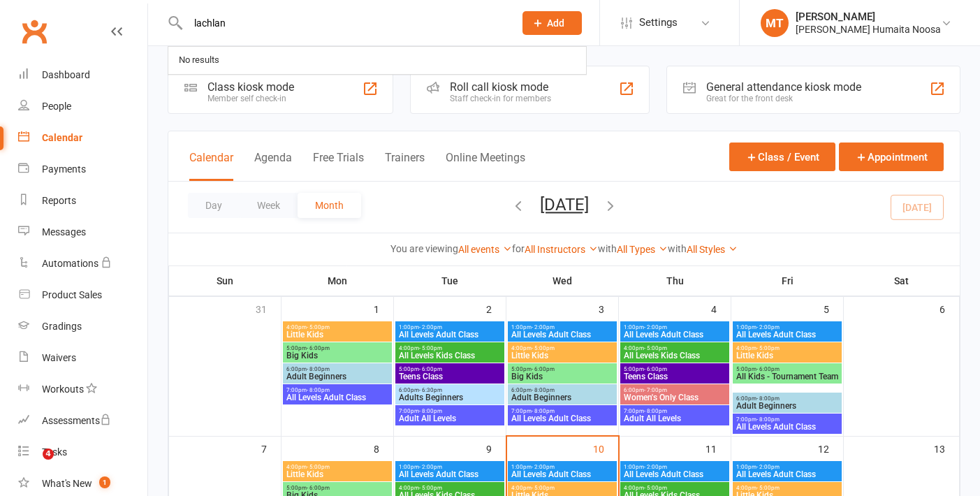  Describe the element at coordinates (561, 249) in the screenshot. I see `a: All Instructors` at that location.